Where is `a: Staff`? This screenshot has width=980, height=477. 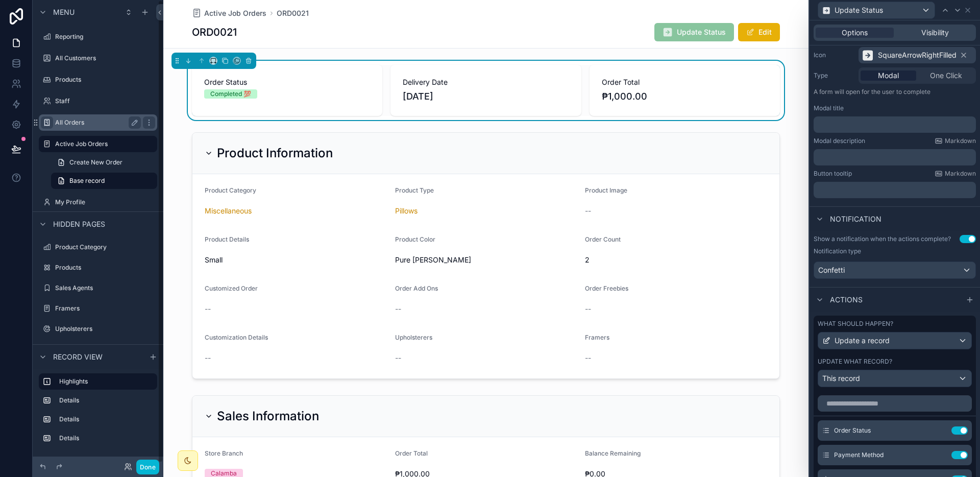
a: Staff is located at coordinates (98, 101).